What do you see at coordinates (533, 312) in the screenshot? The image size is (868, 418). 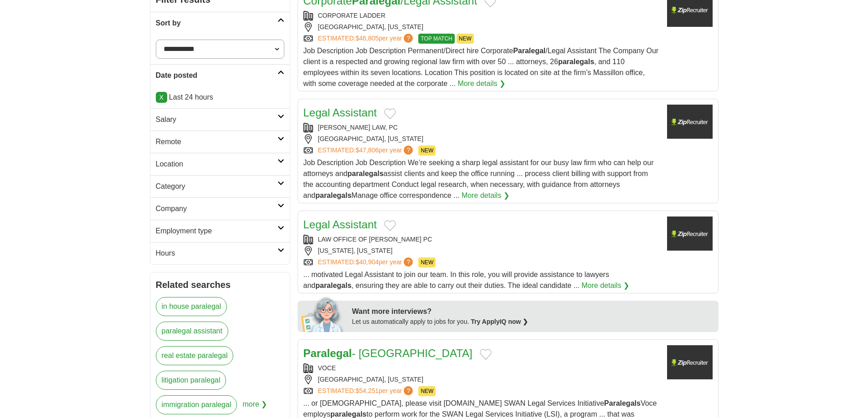 I see `div: Want more interviews?` at bounding box center [533, 312].